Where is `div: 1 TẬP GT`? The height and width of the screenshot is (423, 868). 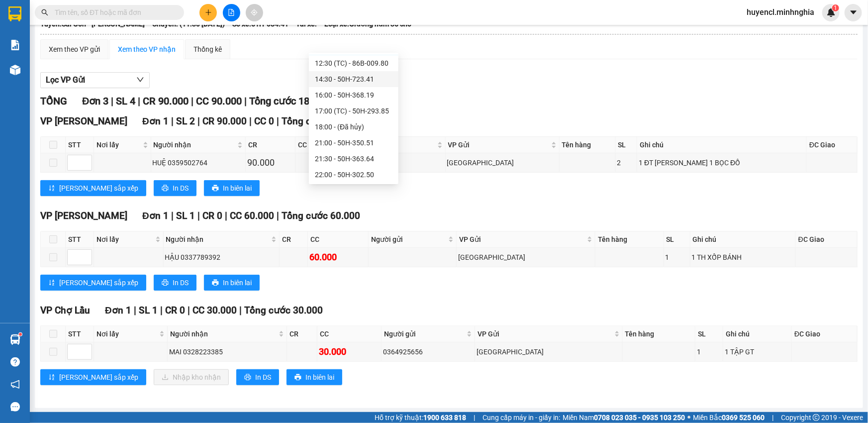 div: 1 TẬP GT is located at coordinates (757, 352).